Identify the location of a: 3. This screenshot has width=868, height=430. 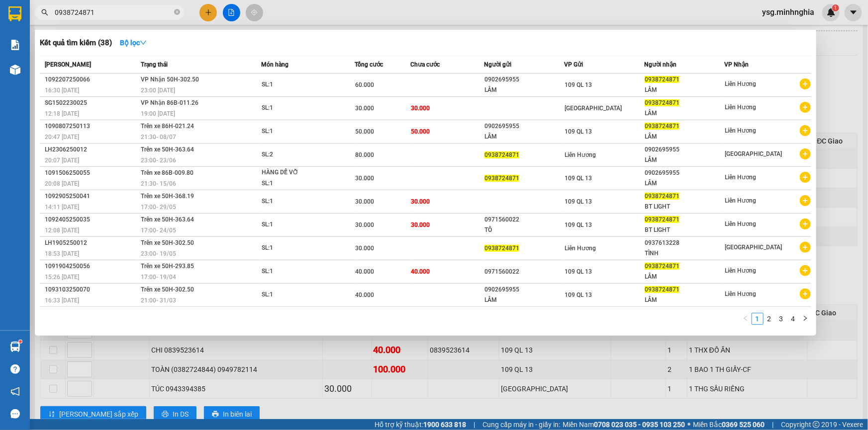
(781, 319).